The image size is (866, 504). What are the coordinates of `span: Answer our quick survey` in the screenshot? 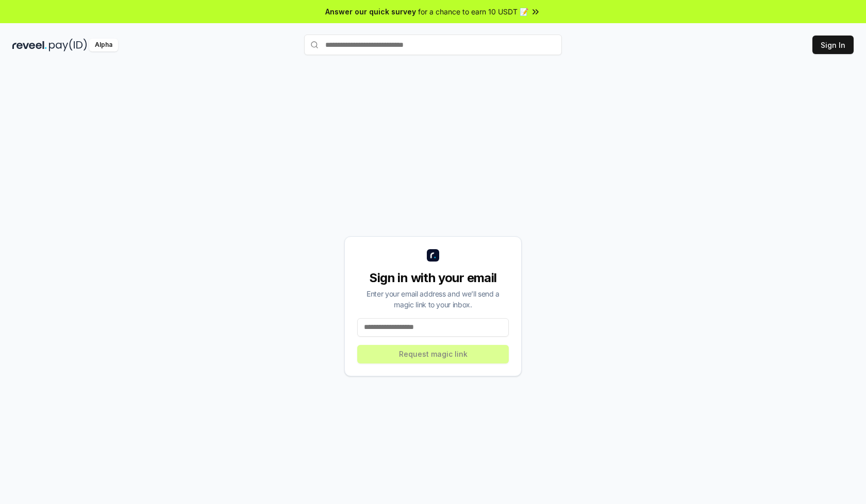 It's located at (370, 11).